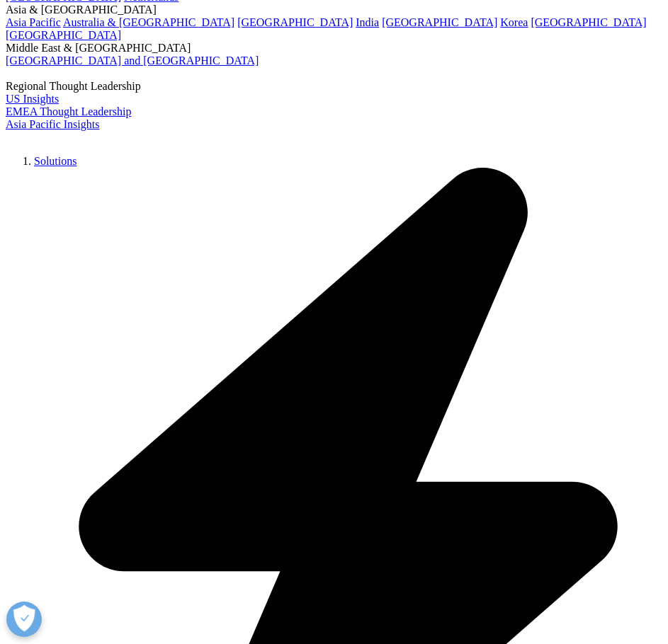 Image resolution: width=668 pixels, height=644 pixels. Describe the element at coordinates (24, 619) in the screenshot. I see `button: Apri preferenze` at that location.